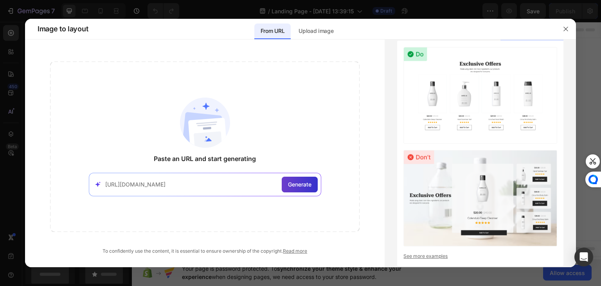 Image resolution: width=601 pixels, height=286 pixels. What do you see at coordinates (264, 144) in the screenshot?
I see `button: Add elements` at bounding box center [264, 144].